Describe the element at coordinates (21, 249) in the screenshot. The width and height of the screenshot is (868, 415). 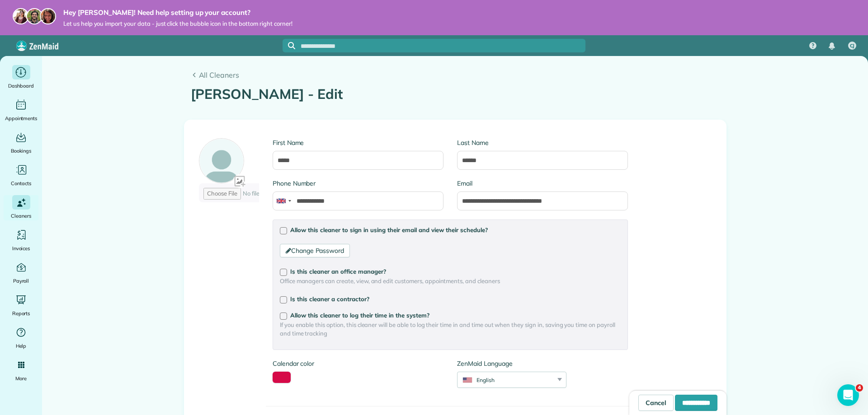
I see `span: Invoices` at that location.